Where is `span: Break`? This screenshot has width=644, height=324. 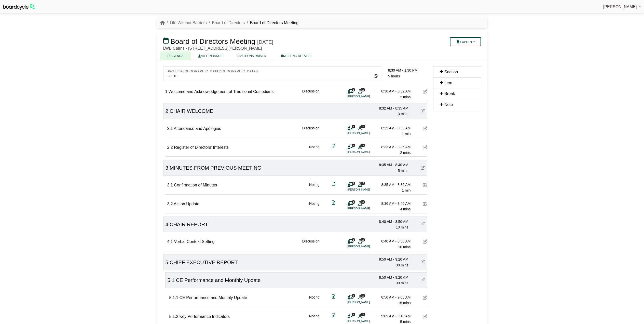 span: Break is located at coordinates (450, 93).